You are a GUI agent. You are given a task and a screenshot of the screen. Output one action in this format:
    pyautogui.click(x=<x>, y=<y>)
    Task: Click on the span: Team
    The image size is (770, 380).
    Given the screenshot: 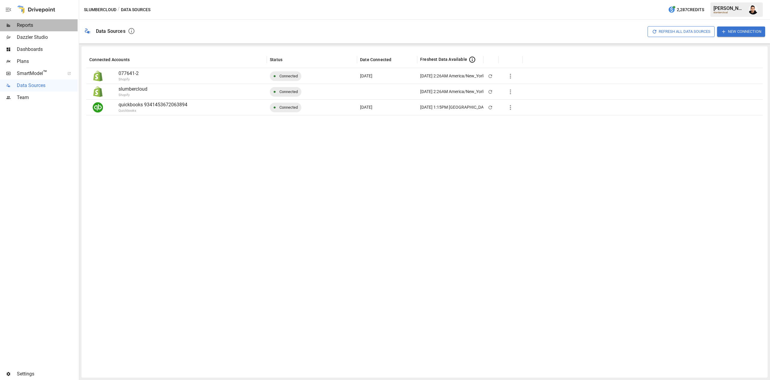 What is the action you would take?
    pyautogui.click(x=47, y=97)
    